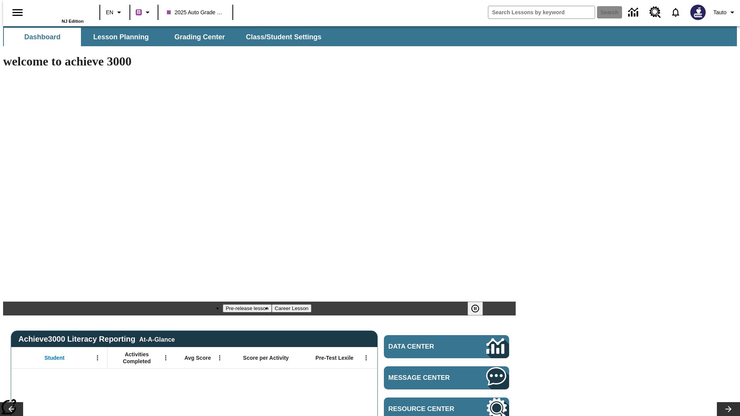  I want to click on button: Profile/Settings, so click(725, 12).